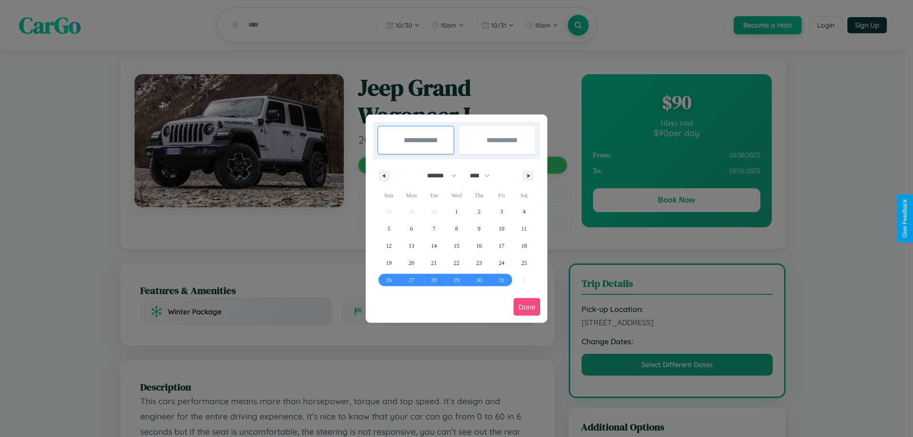 The width and height of the screenshot is (913, 437). Describe the element at coordinates (456, 246) in the screenshot. I see `button: 15` at that location.